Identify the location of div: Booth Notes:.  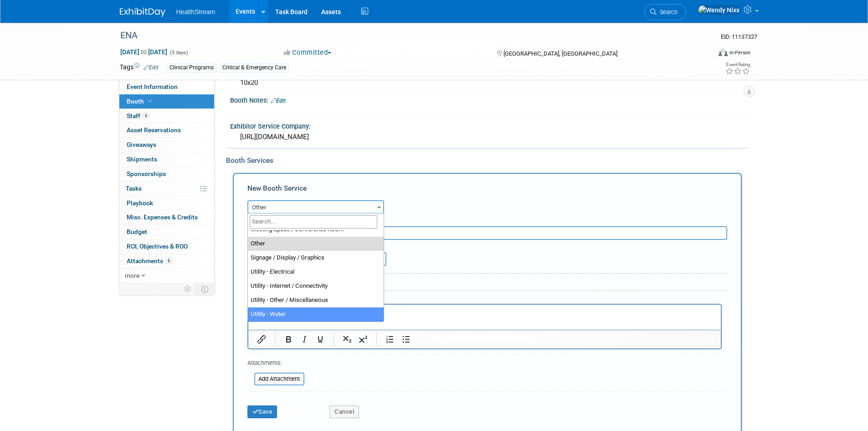
(490, 99).